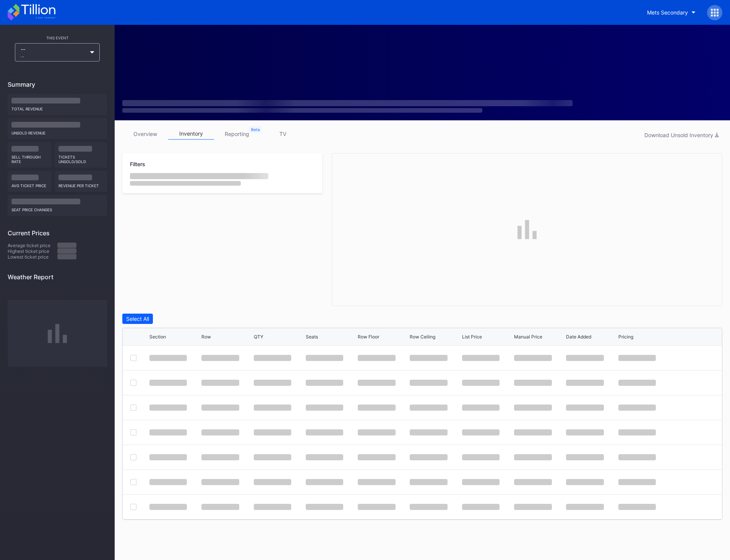  I want to click on div: Sell Through Rate, so click(29, 157).